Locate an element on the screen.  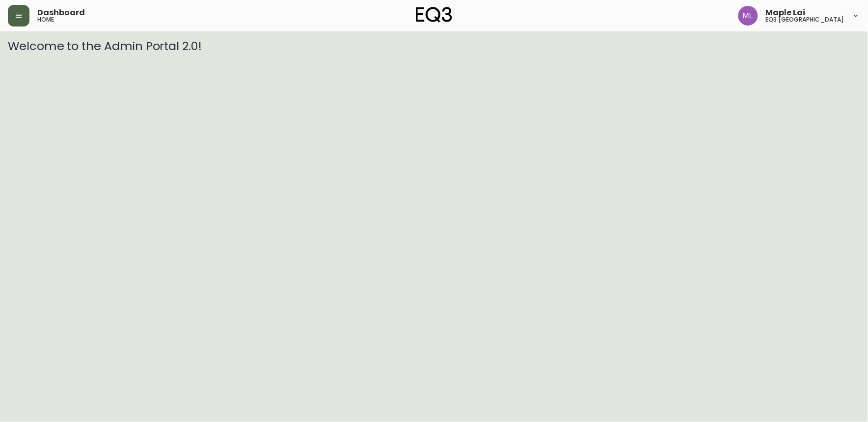
img: 61e28cffcf8cc9f4e300d877dd684943 is located at coordinates (748, 16).